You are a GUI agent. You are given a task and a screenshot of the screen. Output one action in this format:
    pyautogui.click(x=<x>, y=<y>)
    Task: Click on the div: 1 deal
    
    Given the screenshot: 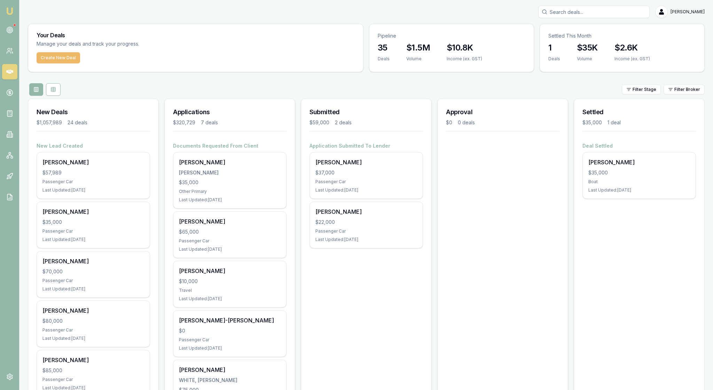 What is the action you would take?
    pyautogui.click(x=615, y=123)
    